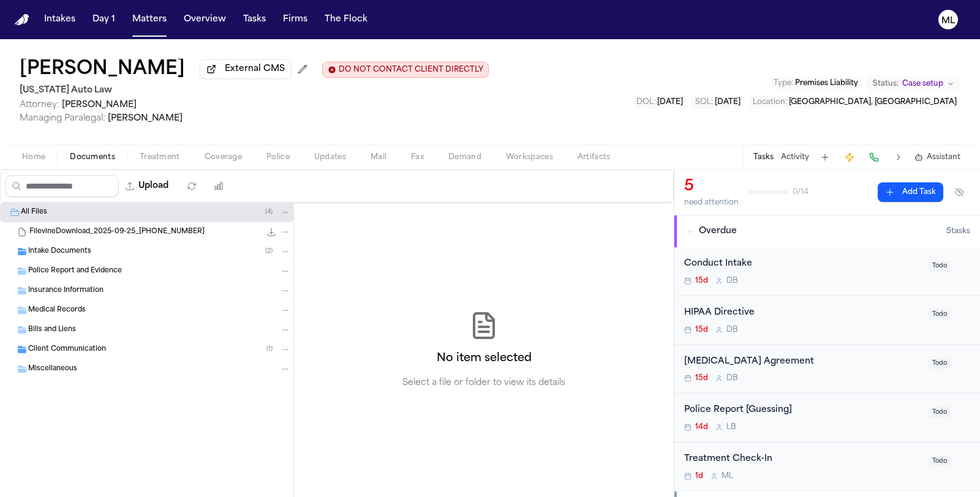 The height and width of the screenshot is (497, 980). I want to click on span: Client Communication, so click(67, 349).